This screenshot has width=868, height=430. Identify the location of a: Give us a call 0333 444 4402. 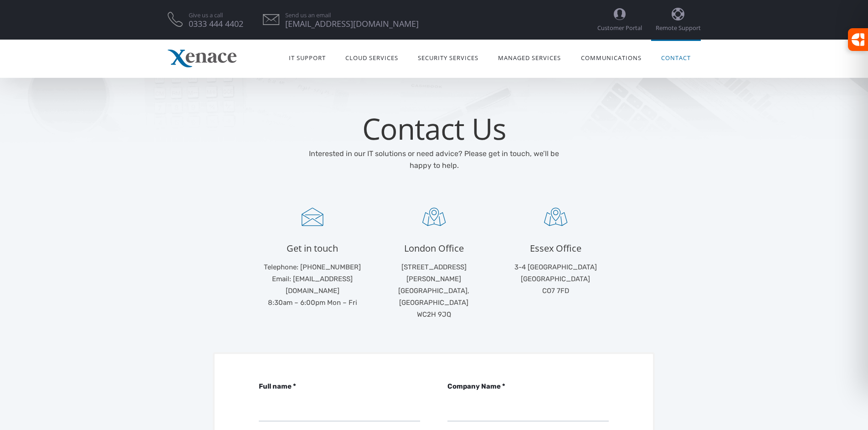
(216, 19).